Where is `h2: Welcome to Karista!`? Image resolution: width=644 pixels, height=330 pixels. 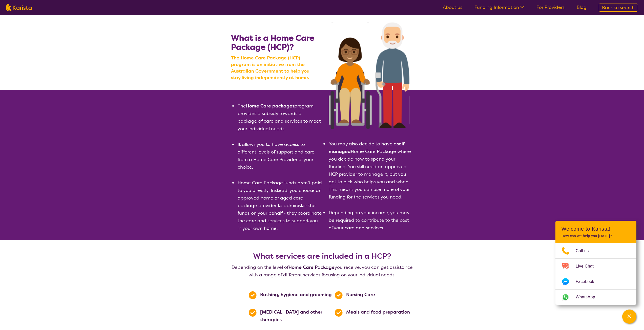 h2: Welcome to Karista! is located at coordinates (595, 229).